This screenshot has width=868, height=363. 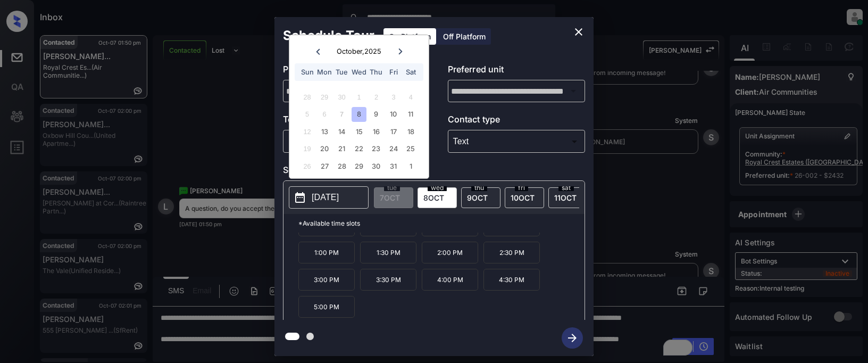 What do you see at coordinates (410, 71) in the screenshot?
I see `div: Sat` at bounding box center [410, 71].